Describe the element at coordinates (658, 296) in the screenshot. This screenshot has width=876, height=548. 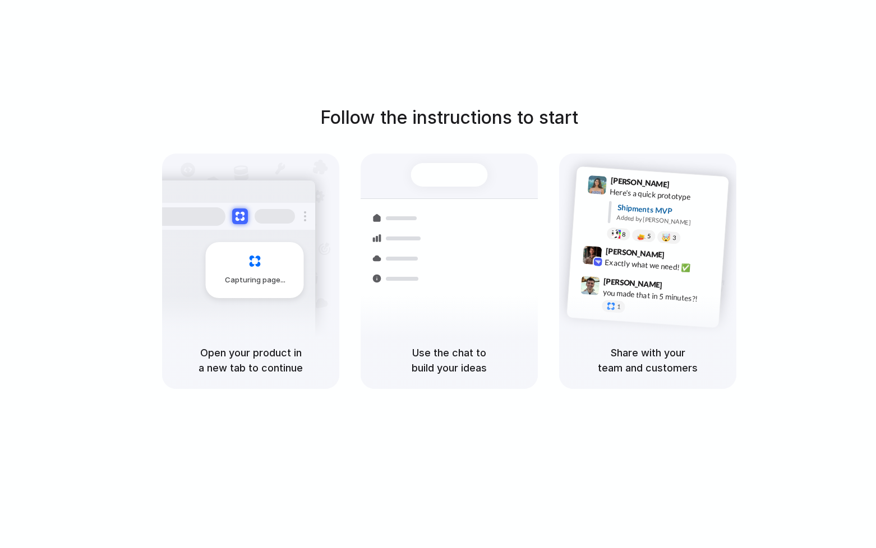
I see `div: you made that in 5 minutes?!` at that location.